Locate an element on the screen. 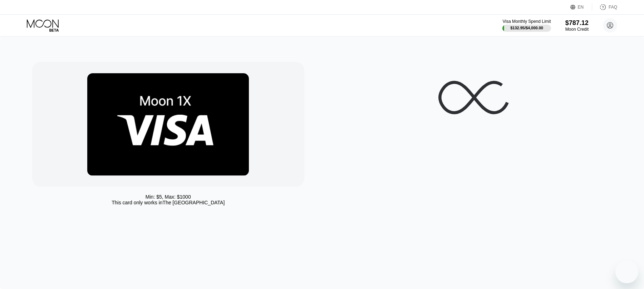  div: Visa Monthly Spend Limit is located at coordinates (527, 22).